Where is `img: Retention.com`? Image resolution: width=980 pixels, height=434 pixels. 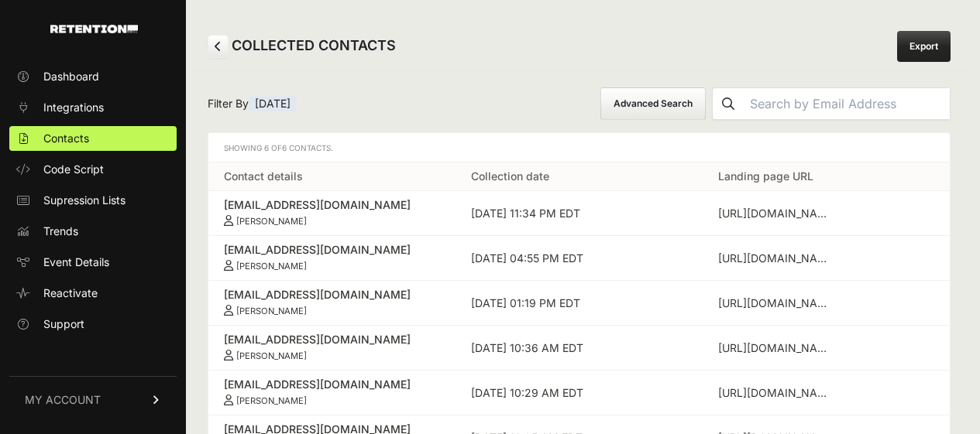
img: Retention.com is located at coordinates (94, 28).